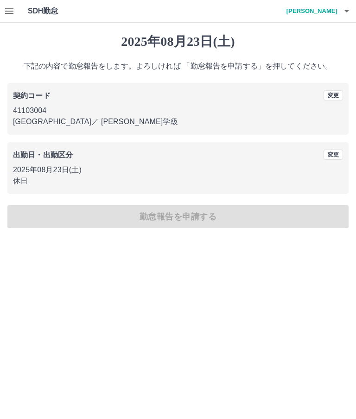 This screenshot has height=419, width=356. I want to click on b: 契約コード, so click(32, 95).